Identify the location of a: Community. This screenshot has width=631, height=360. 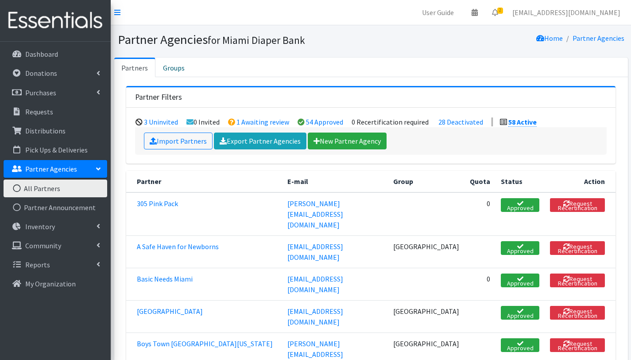
(55, 245).